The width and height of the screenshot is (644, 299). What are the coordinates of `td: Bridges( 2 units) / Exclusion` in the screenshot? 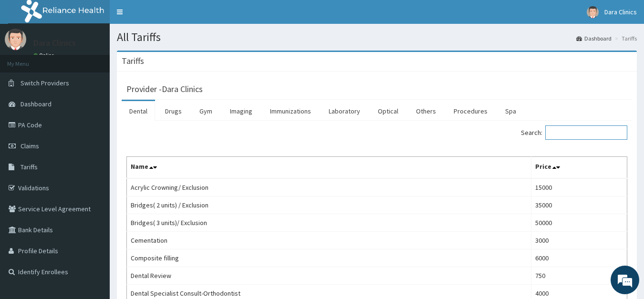 It's located at (329, 205).